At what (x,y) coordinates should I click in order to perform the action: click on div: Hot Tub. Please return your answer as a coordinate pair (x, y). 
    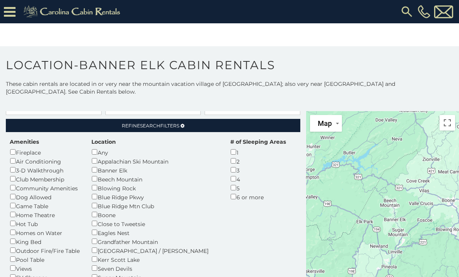
    Looking at the image, I should click on (45, 224).